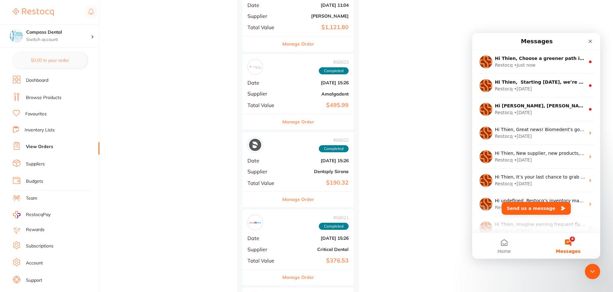  What do you see at coordinates (40, 130) in the screenshot?
I see `a: Inventory Lists` at bounding box center [40, 130].